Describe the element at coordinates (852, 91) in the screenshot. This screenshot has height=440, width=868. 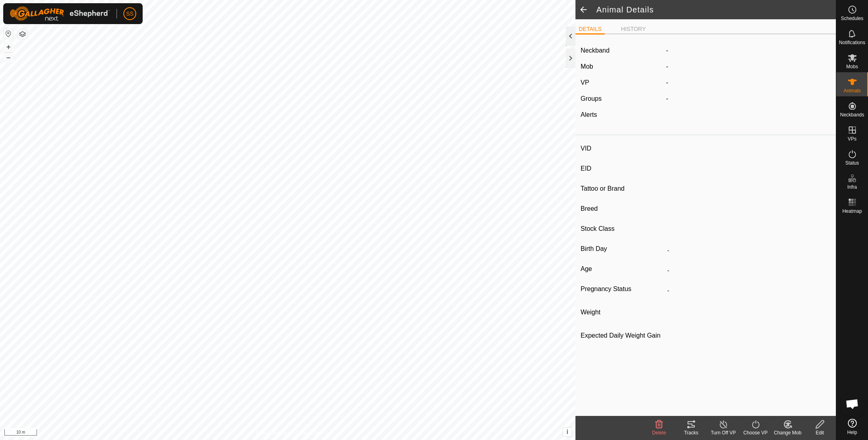
I see `span: Animals` at that location.